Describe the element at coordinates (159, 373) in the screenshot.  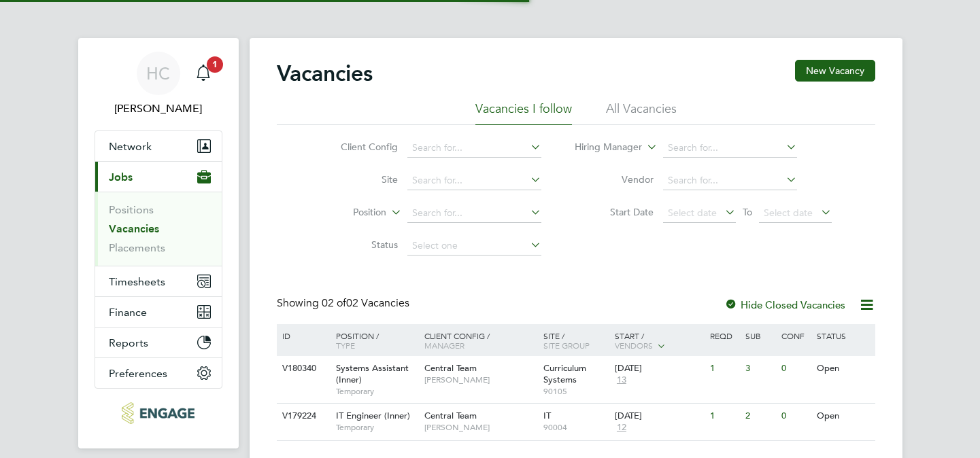
I see `button: Preferences` at that location.